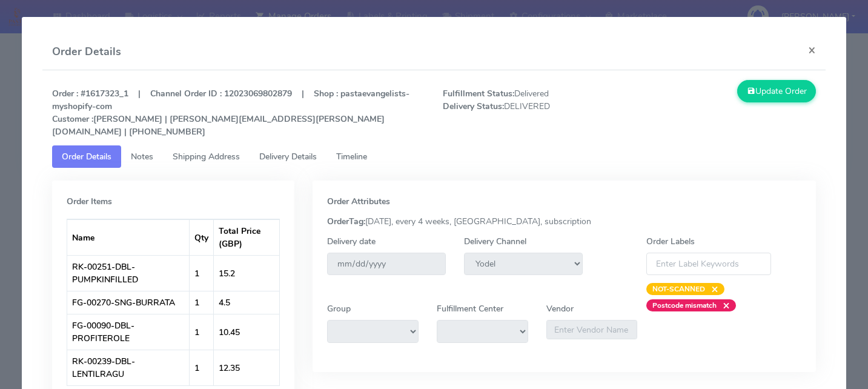  Describe the element at coordinates (339, 308) in the screenshot. I see `label: Group` at that location.